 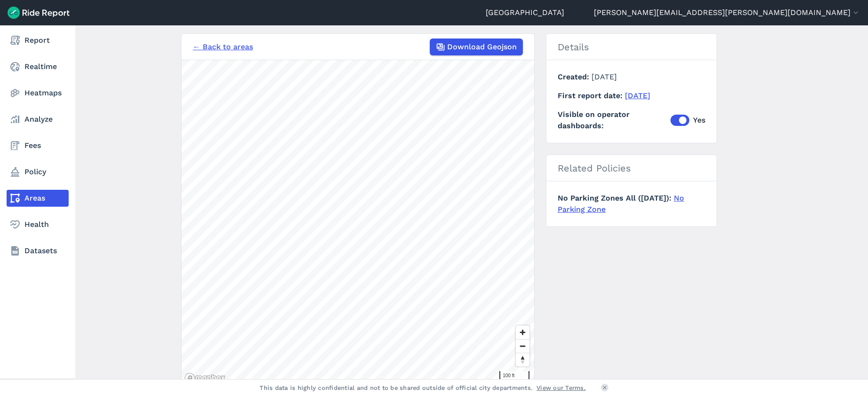 What do you see at coordinates (522, 359) in the screenshot?
I see `button: Reset bearing to north` at bounding box center [522, 359].